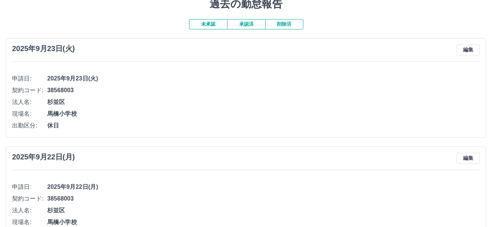 The height and width of the screenshot is (227, 492). What do you see at coordinates (43, 48) in the screenshot?
I see `h3: 2025年9月23日(火)` at bounding box center [43, 48].